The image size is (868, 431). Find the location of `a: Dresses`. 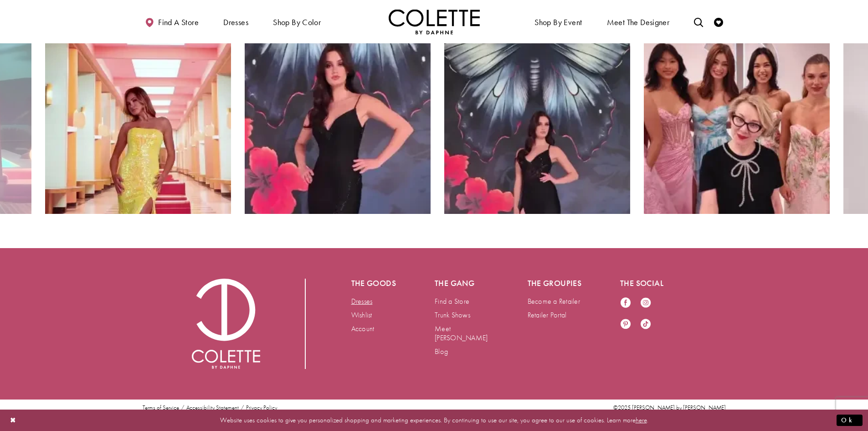

a: Dresses is located at coordinates (362, 301).